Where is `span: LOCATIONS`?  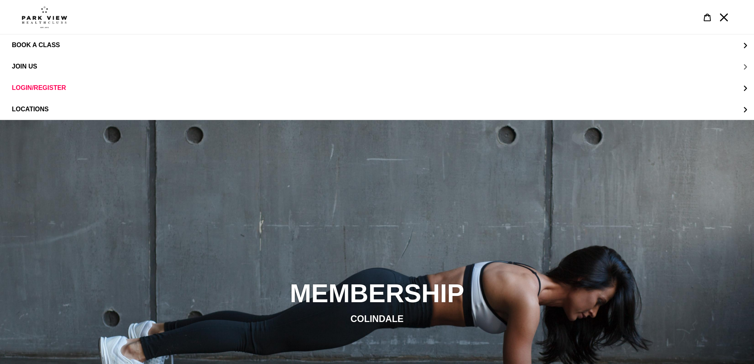 span: LOCATIONS is located at coordinates (30, 109).